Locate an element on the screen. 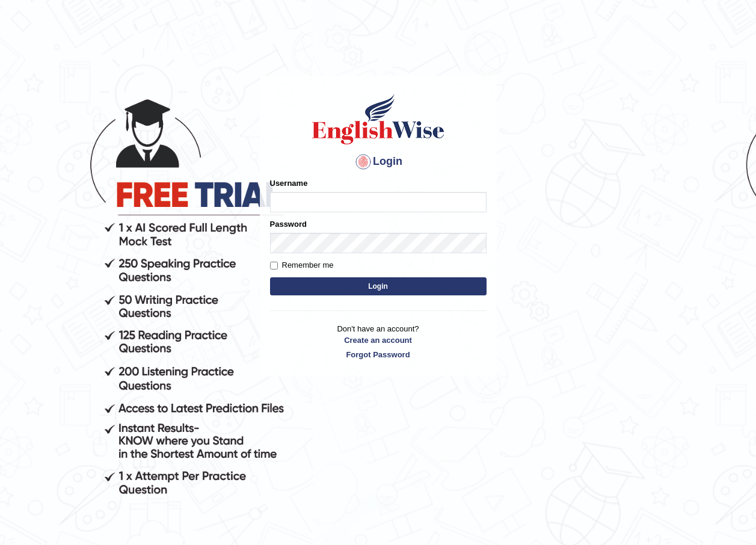 The width and height of the screenshot is (756, 545). h4: Login is located at coordinates (378, 162).